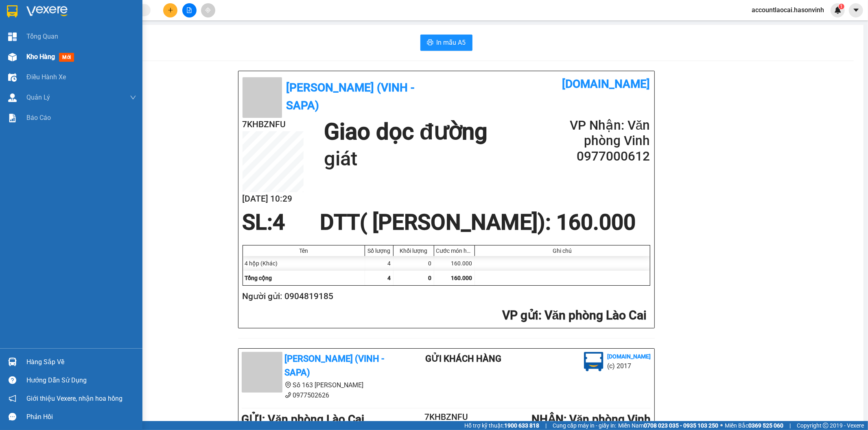 The height and width of the screenshot is (430, 868). What do you see at coordinates (43, 36) in the screenshot?
I see `span: Tổng Quan` at bounding box center [43, 36].